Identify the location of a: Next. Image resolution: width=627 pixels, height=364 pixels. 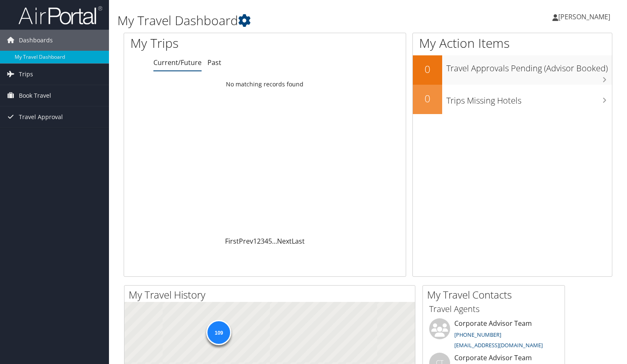
(284, 241).